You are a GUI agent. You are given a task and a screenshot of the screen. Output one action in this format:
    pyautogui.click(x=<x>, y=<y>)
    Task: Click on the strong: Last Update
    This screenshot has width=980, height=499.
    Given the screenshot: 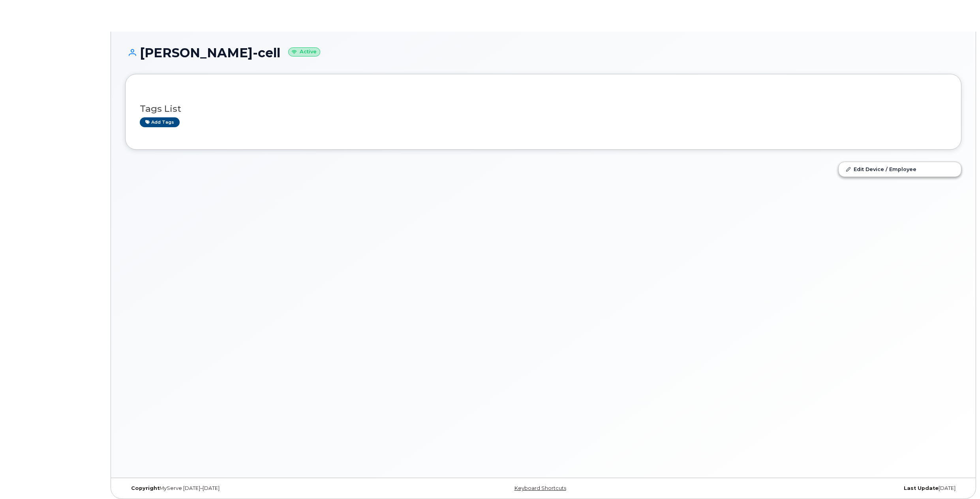 What is the action you would take?
    pyautogui.click(x=922, y=488)
    